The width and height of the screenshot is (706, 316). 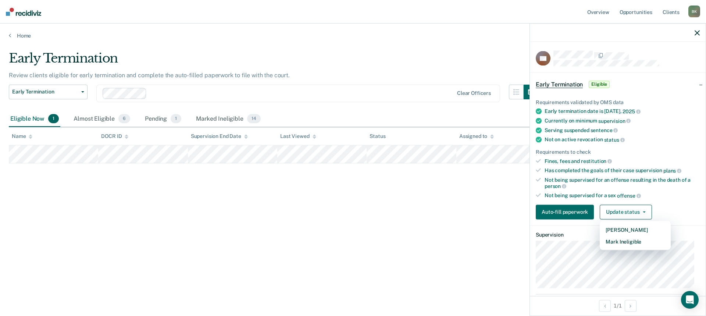 What do you see at coordinates (614, 140) in the screenshot?
I see `span: status` at bounding box center [614, 140].